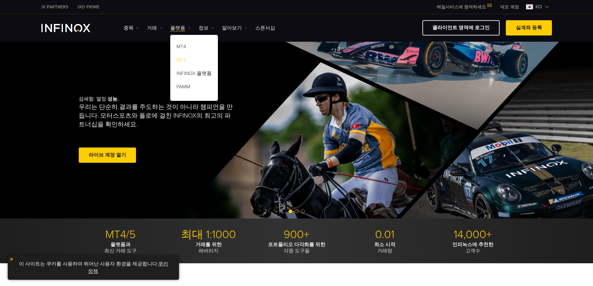 The height and width of the screenshot is (286, 593). What do you see at coordinates (12, 259) in the screenshot?
I see `img: yellow close icon` at bounding box center [12, 259].